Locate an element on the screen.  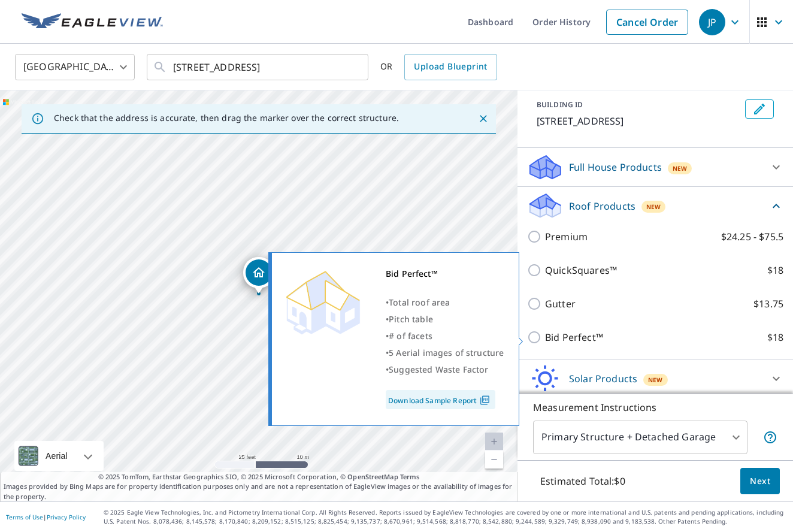
span: Suggested Waste Factor is located at coordinates (438, 369).